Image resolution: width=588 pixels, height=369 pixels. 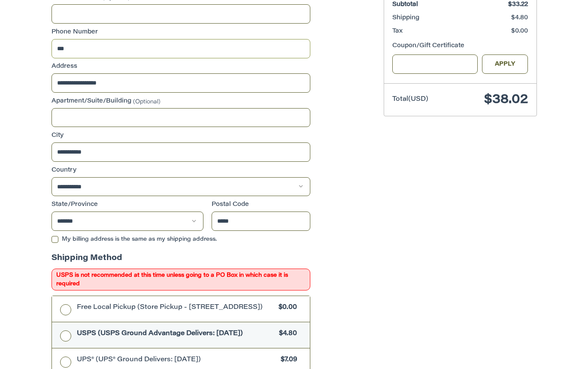 What do you see at coordinates (147, 101) in the screenshot?
I see `small: (Optional)` at bounding box center [147, 101].